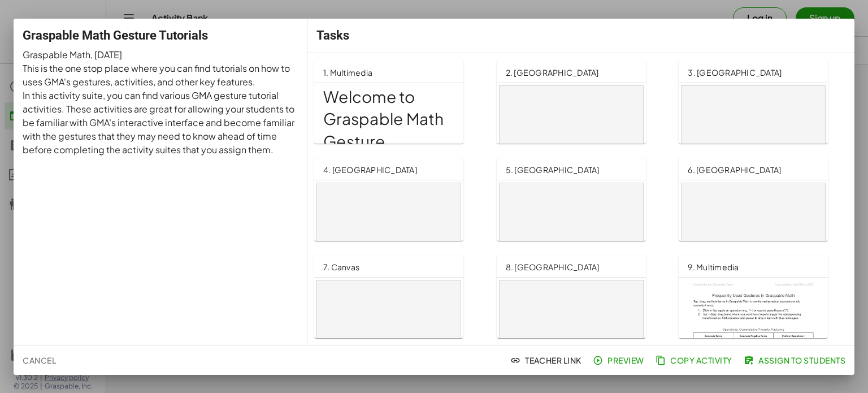  Describe the element at coordinates (342, 267) in the screenshot. I see `span: 7. Canvas` at that location.